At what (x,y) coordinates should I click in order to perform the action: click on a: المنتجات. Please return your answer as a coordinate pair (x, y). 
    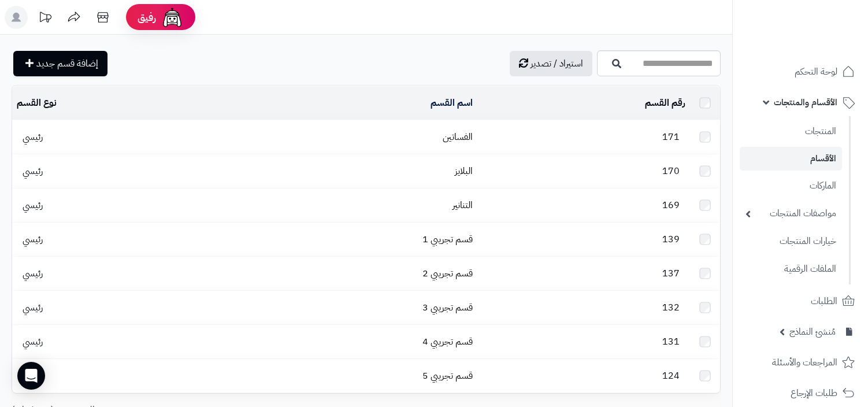
    Looking at the image, I should click on (791, 131).